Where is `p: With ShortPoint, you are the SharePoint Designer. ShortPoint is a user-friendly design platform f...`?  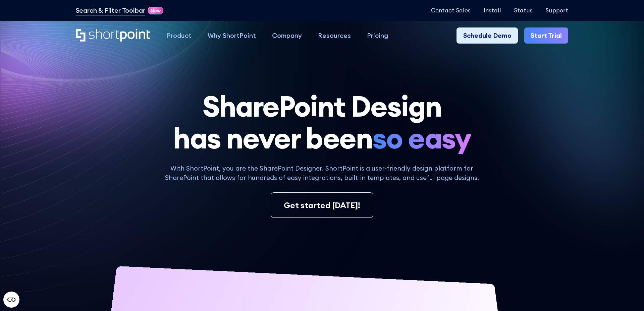
p: With ShortPoint, you are the SharePoint Designer. ShortPoint is a user-friendly design platform f... is located at coordinates (322, 173).